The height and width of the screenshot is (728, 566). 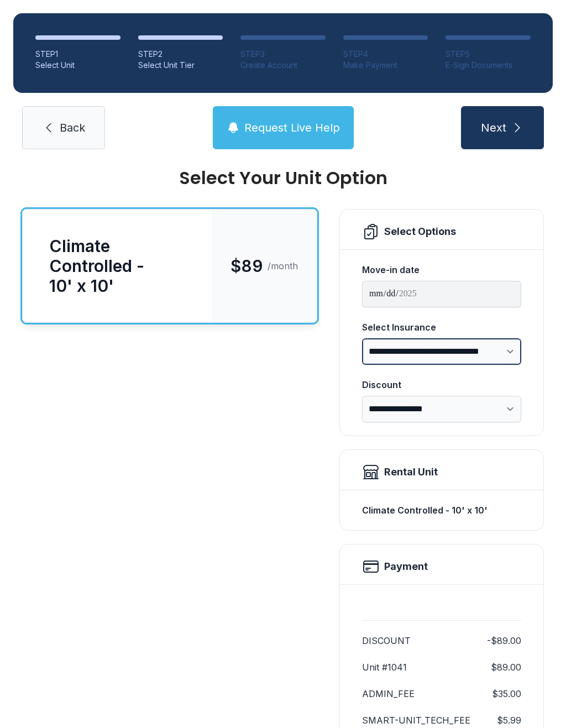 What do you see at coordinates (78, 66) in the screenshot?
I see `div: Select Unit` at bounding box center [78, 66].